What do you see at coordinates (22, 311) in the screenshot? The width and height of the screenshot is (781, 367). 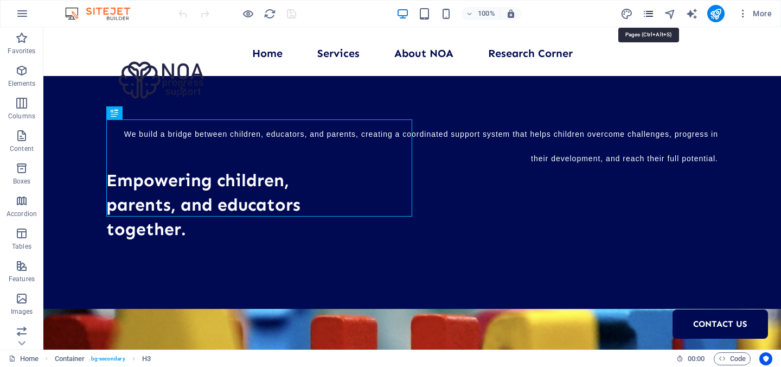 I see `p: Images` at bounding box center [22, 311].